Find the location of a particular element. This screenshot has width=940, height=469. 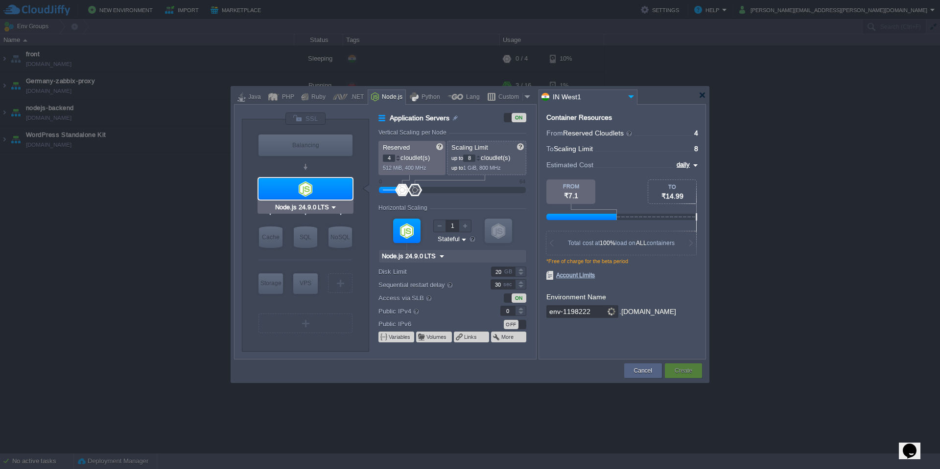

span: Account Limits is located at coordinates (570, 276).